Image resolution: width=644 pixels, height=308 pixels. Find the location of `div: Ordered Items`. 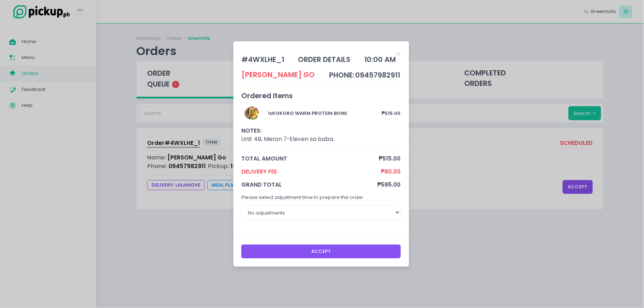

div: Ordered Items is located at coordinates (321, 95).